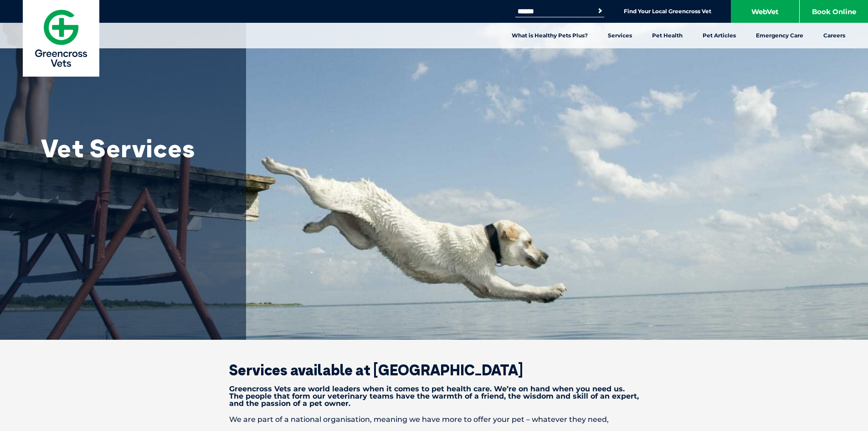 This screenshot has height=431, width=868. What do you see at coordinates (434, 396) in the screenshot?
I see `strong: Greencross Vets are world leaders when it comes to pet health care. We’re on hand when you need u...` at bounding box center [434, 396].